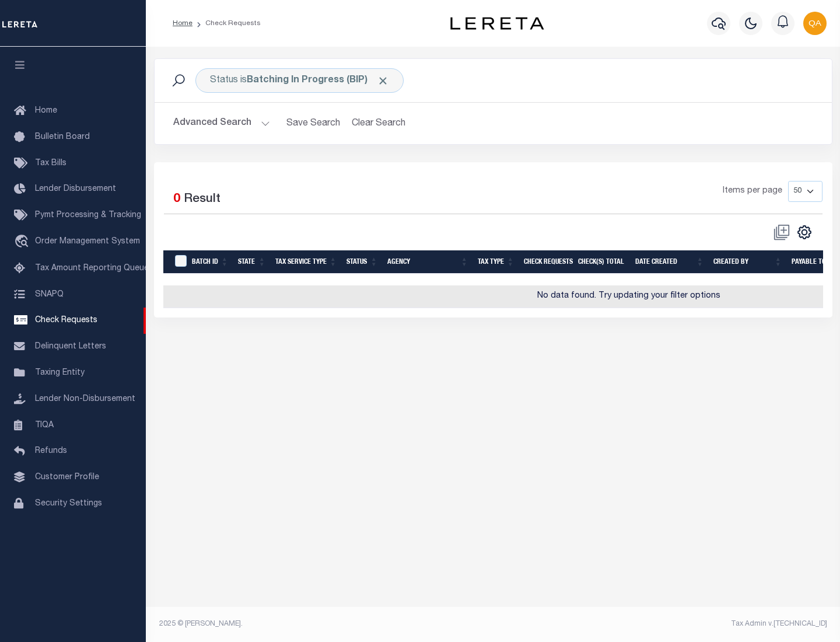  What do you see at coordinates (252, 262) in the screenshot?
I see `th: State: activate to sort column ascending` at bounding box center [252, 262].